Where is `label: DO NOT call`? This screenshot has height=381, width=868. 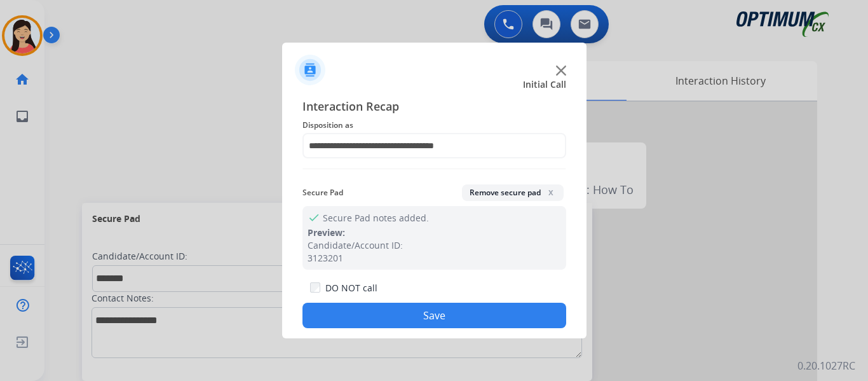
label: DO NOT call is located at coordinates (352, 288).